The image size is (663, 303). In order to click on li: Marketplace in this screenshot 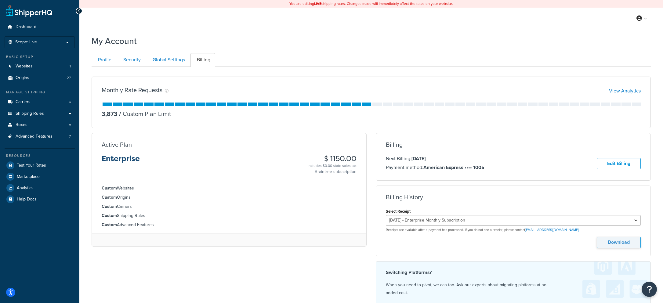, I will do `click(40, 177)`.